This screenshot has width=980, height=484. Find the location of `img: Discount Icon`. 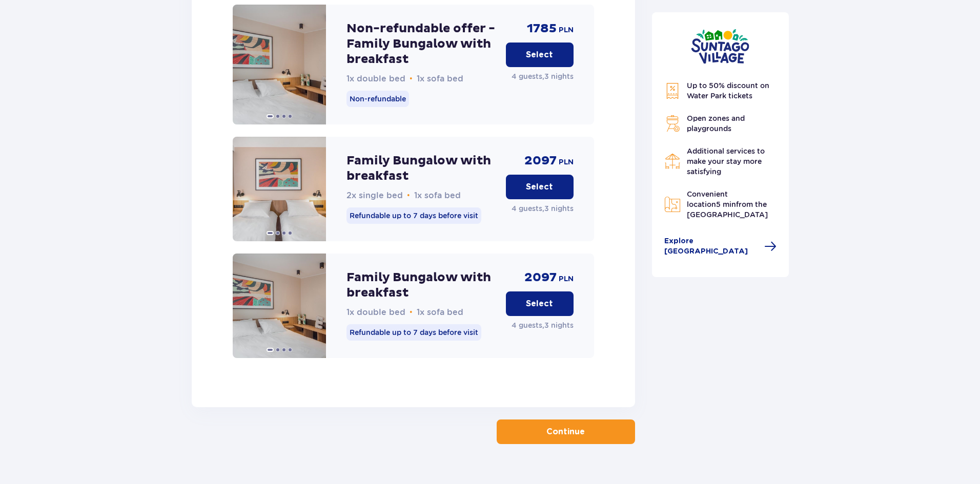

img: Discount Icon is located at coordinates (673, 90).